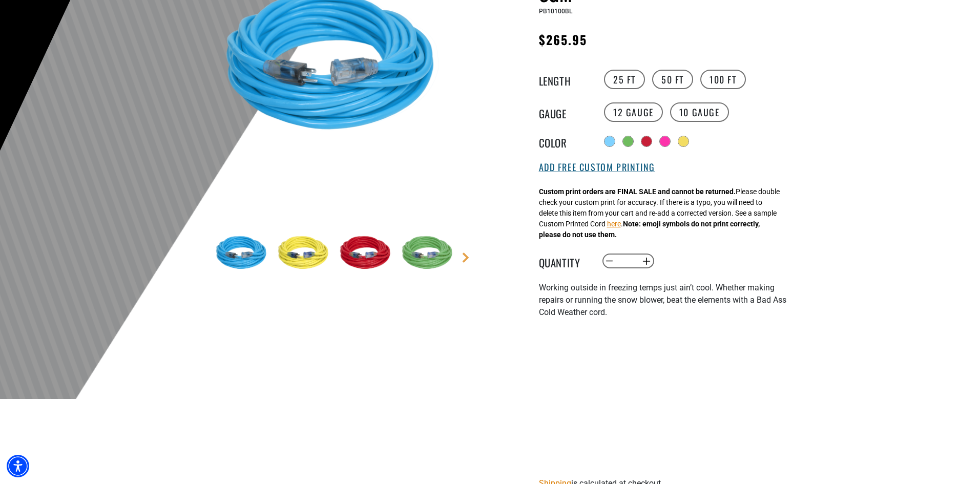 The width and height of the screenshot is (980, 484). Describe the element at coordinates (700, 112) in the screenshot. I see `label: 10 Gauge` at that location.